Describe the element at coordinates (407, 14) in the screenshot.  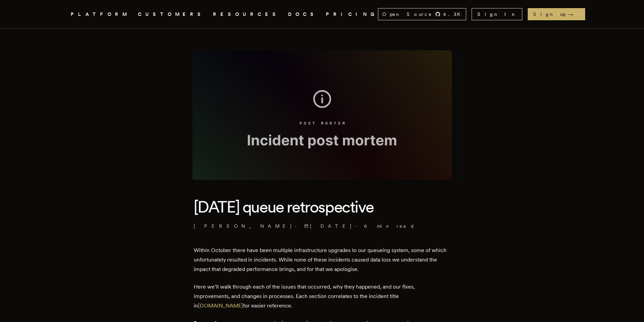
I see `span: Open Source` at that location.